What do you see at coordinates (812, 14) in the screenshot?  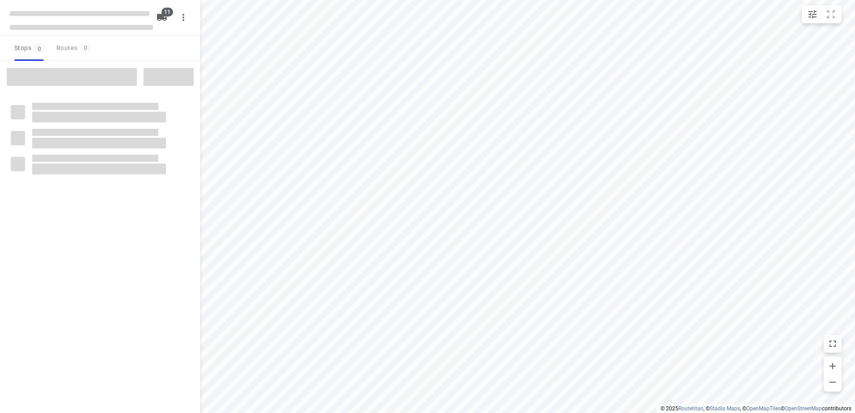 I see `button: Map settings` at bounding box center [812, 14].